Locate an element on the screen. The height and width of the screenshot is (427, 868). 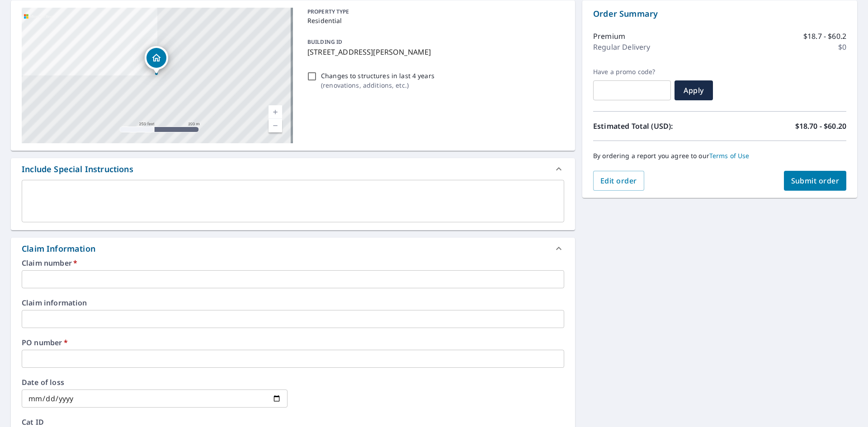
label: Claim number is located at coordinates (293, 263).